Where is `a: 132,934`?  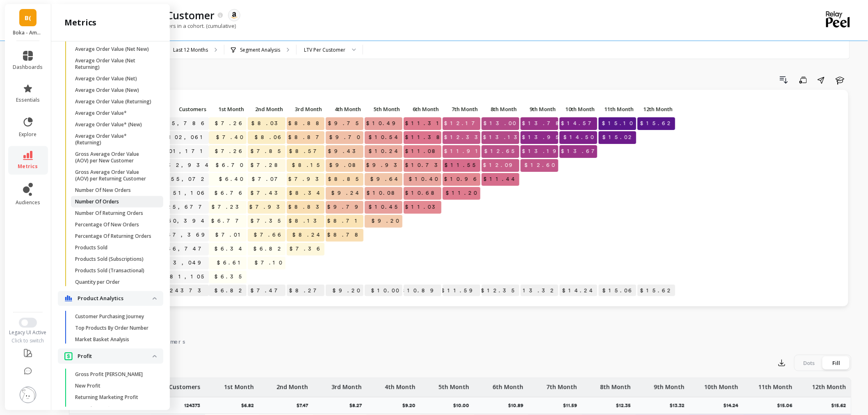 a: 132,934 is located at coordinates (186, 166).